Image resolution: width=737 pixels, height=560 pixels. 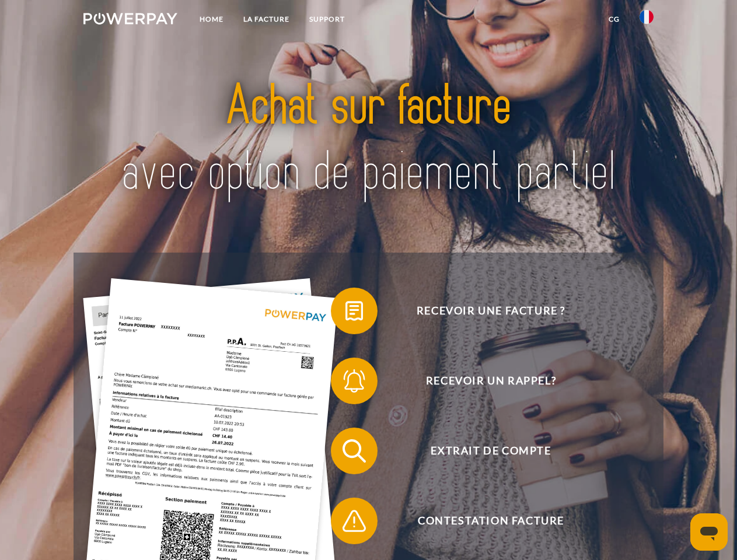 I want to click on span: Recevoir un rappel?, so click(x=491, y=382).